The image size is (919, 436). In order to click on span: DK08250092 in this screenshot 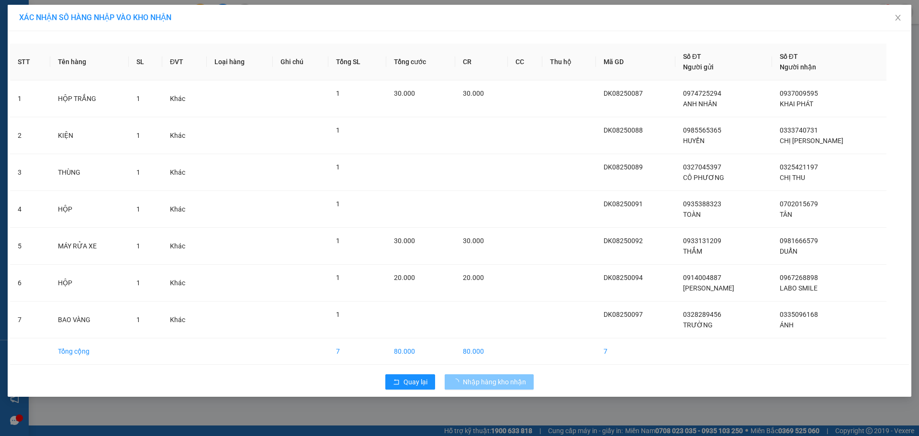, I will do `click(623, 241)`.